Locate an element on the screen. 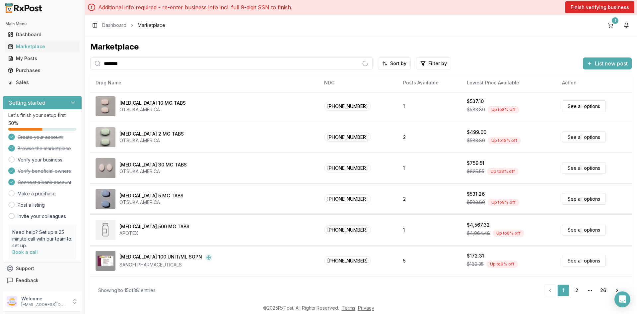  a: Finish verifying business is located at coordinates (600, 7).